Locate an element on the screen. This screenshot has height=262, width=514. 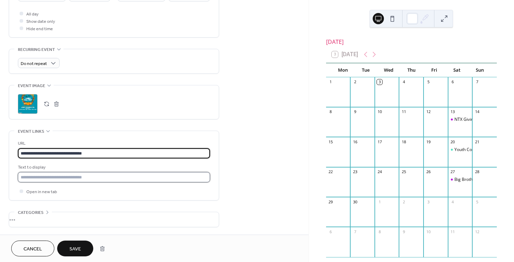
div: URL is located at coordinates (113, 143).